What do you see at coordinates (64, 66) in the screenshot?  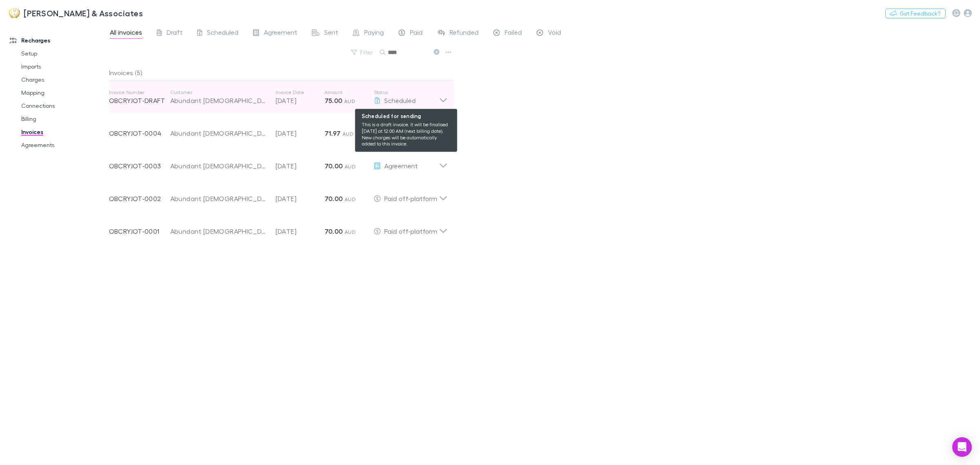 I see `a: Imports` at bounding box center [64, 66].